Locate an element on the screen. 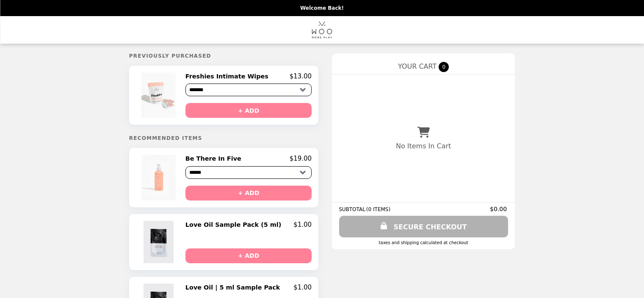 The width and height of the screenshot is (644, 298). p: No Items In Cart is located at coordinates (424, 146).